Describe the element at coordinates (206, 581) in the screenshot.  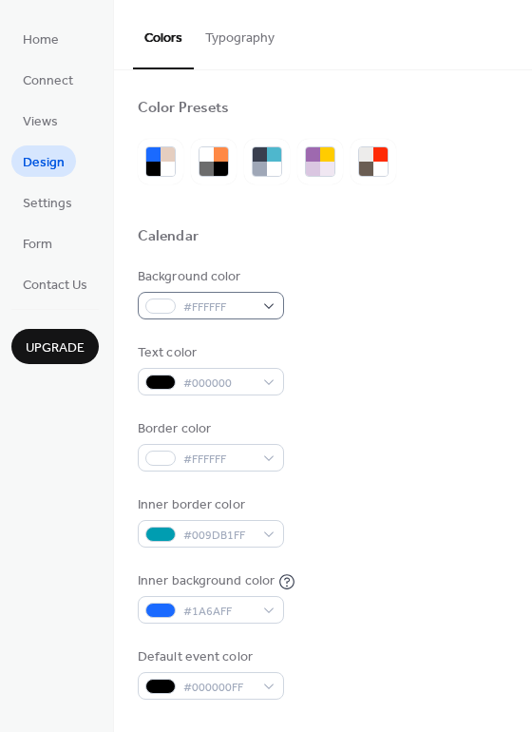
I see `div: Inner background color` at that location.